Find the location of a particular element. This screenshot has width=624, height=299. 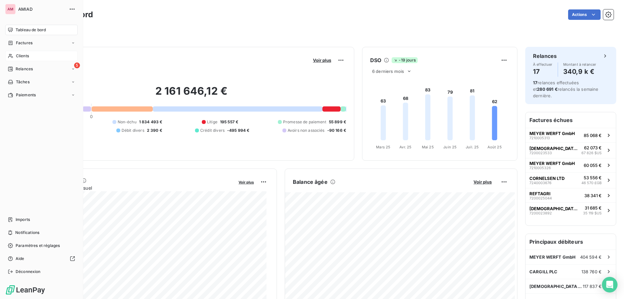

span: 46 570 £GB is located at coordinates (592, 183).